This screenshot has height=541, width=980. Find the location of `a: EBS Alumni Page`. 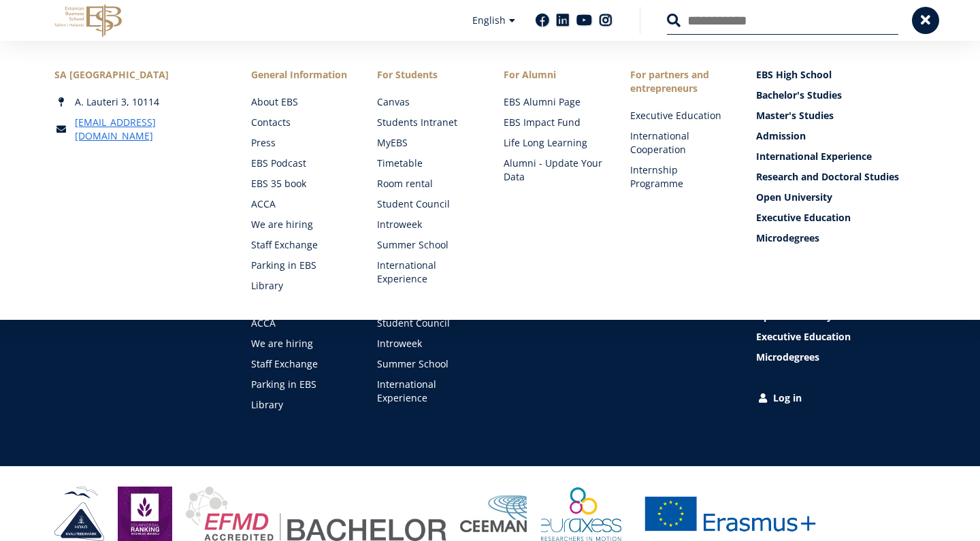

a: EBS Alumni Page is located at coordinates (553, 102).